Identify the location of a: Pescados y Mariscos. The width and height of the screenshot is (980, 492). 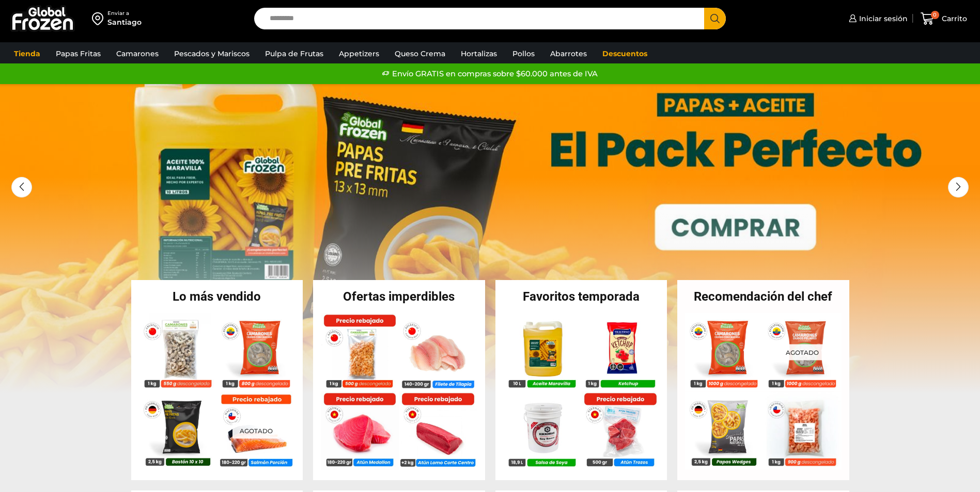
(212, 53).